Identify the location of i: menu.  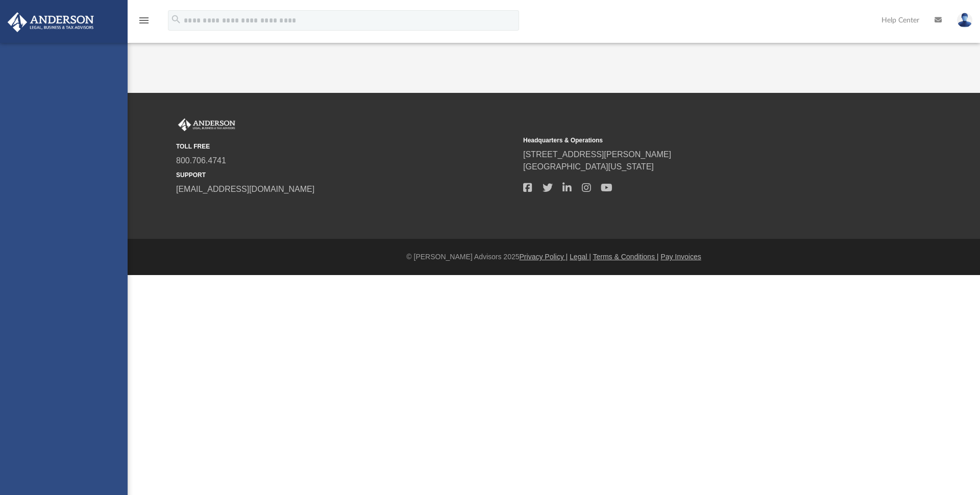
(144, 21).